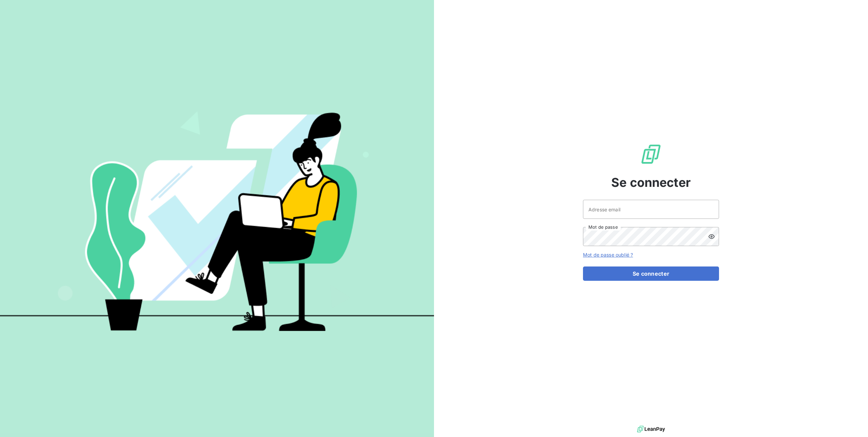 This screenshot has width=868, height=437. What do you see at coordinates (608, 254) in the screenshot?
I see `a: Mot de passe oublié ?` at bounding box center [608, 254].